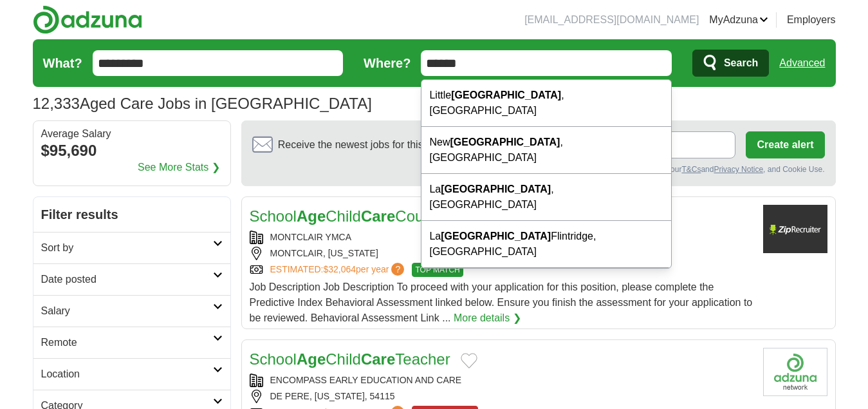 The height and width of the screenshot is (409, 868). I want to click on span: Search, so click(740, 63).